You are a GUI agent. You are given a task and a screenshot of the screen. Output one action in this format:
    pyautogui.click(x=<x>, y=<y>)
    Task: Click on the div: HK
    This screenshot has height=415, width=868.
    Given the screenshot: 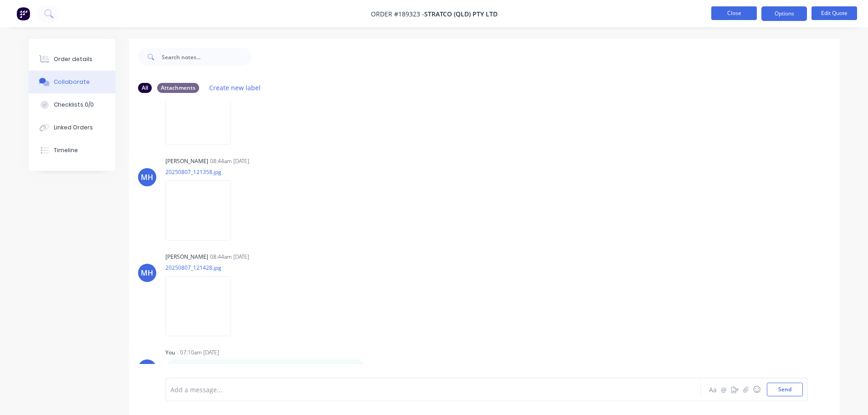 What is the action you would take?
    pyautogui.click(x=147, y=368)
    